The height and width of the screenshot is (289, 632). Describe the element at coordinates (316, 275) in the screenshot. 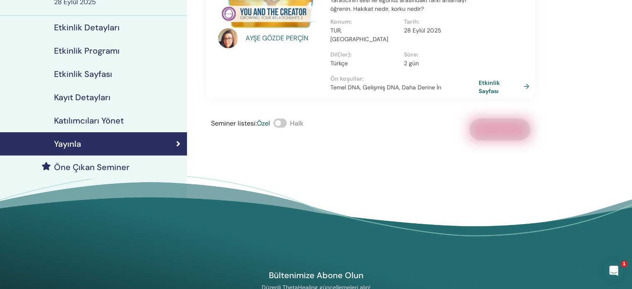

I see `font: Bültenimize Abone Olun` at that location.